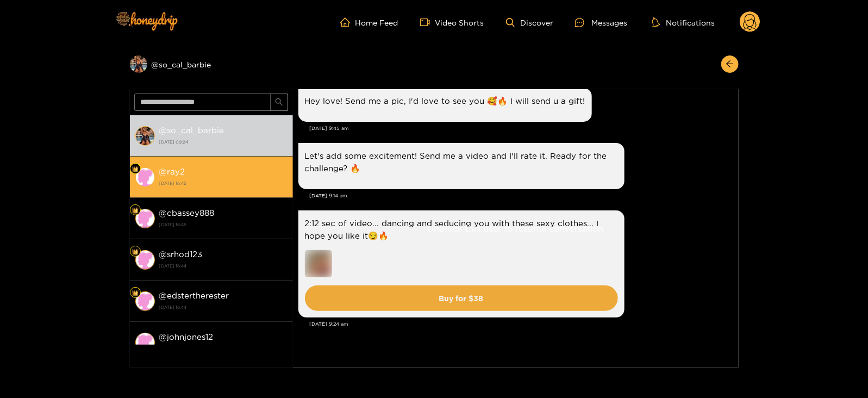 The image size is (868, 398). What do you see at coordinates (187, 213) in the screenshot?
I see `strong: @ cbassey888` at bounding box center [187, 213].